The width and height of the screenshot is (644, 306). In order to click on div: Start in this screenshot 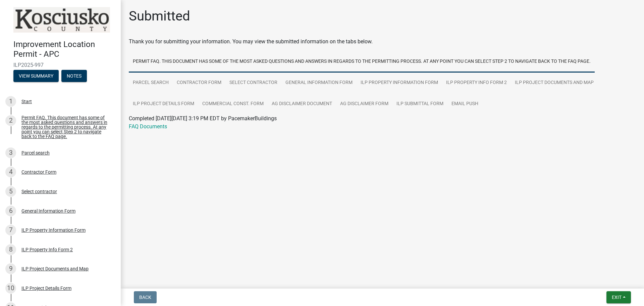, I will do `click(26, 101)`.